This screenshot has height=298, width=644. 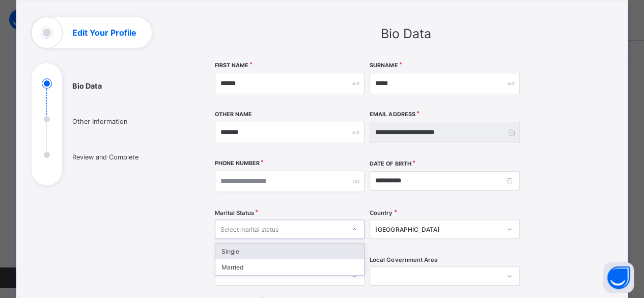 What do you see at coordinates (392, 114) in the screenshot?
I see `label: Email Address` at bounding box center [392, 114].